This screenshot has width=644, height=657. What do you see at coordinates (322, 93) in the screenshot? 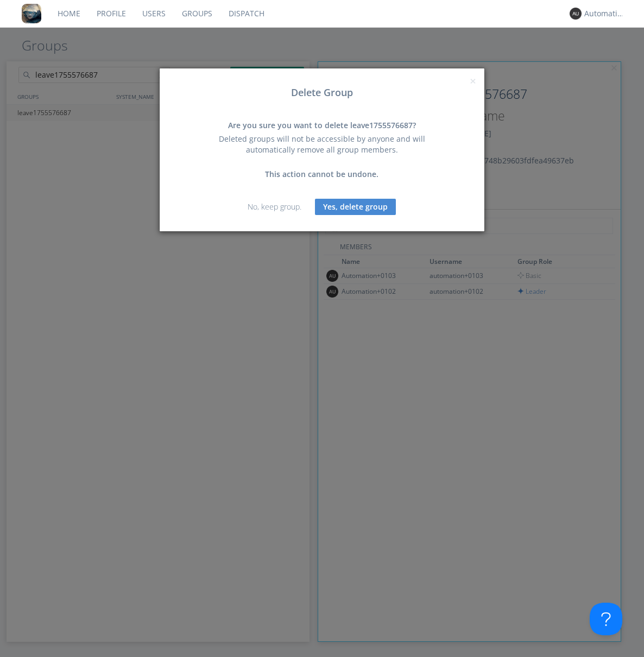
I see `h3: Delete Group` at bounding box center [322, 93].